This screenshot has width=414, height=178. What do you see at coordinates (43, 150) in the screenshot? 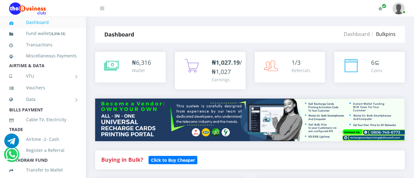
I see `a: Register a Referral` at bounding box center [43, 150].